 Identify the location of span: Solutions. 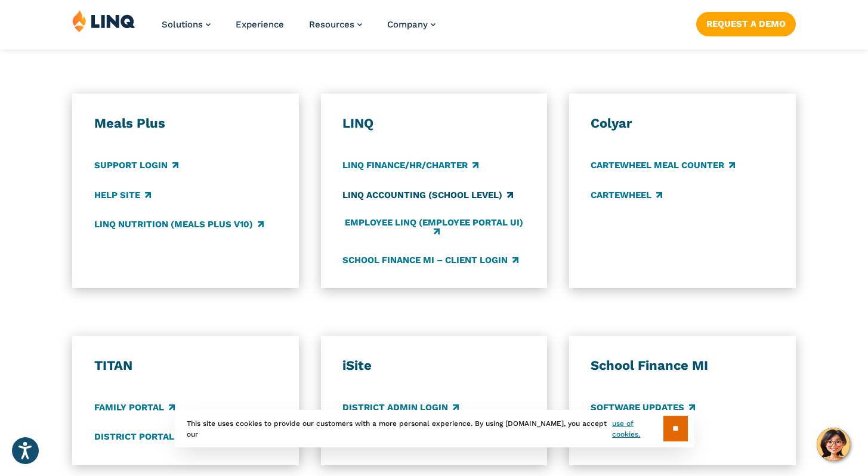
(182, 24).